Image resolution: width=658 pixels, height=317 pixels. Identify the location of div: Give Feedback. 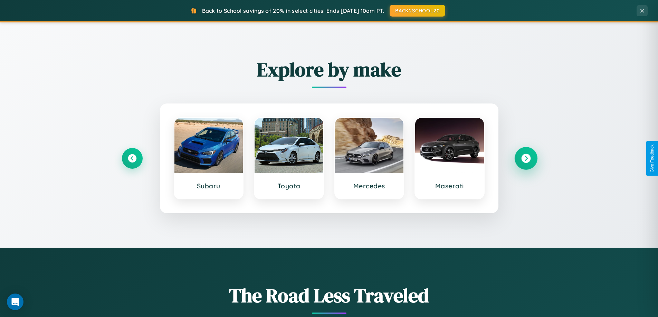
(652, 158).